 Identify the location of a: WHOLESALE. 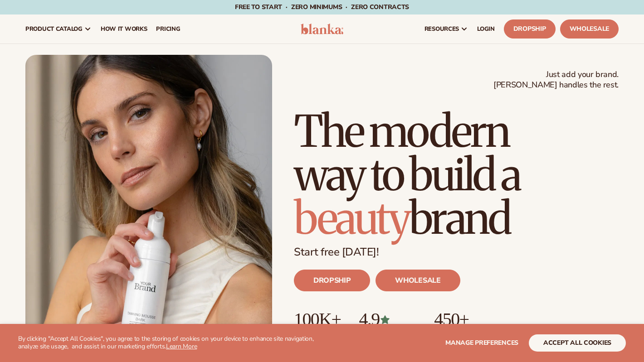
(418, 280).